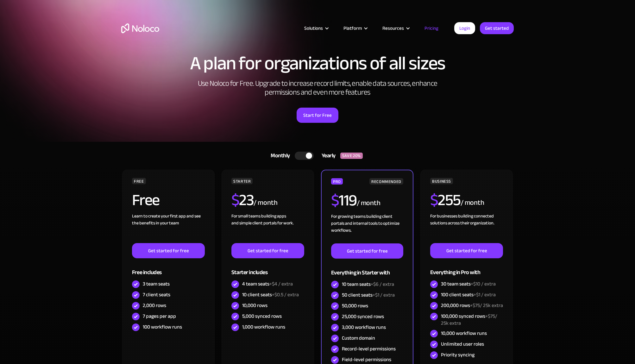 This screenshot has height=364, width=635. I want to click on div: Monthly, so click(279, 156).